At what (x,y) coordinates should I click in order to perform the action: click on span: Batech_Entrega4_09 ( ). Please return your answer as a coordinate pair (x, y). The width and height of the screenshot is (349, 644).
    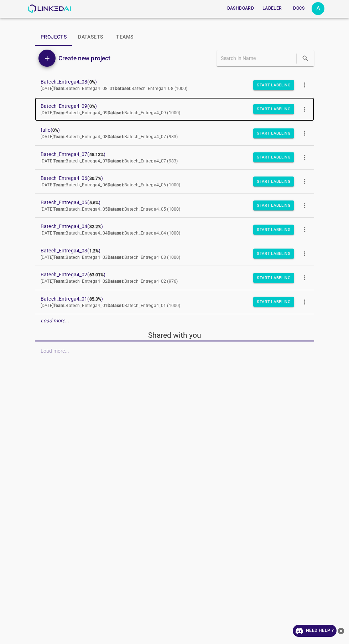
    Looking at the image, I should click on (169, 106).